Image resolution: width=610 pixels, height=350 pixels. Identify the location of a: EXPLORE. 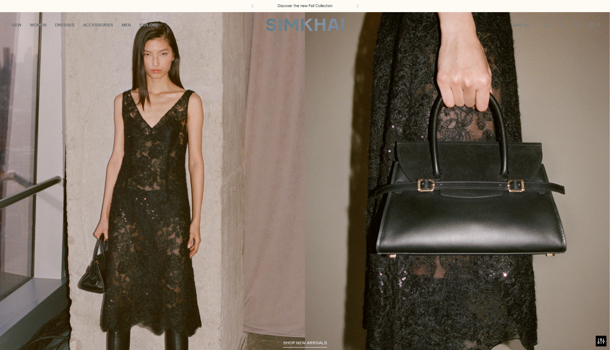
(149, 25).